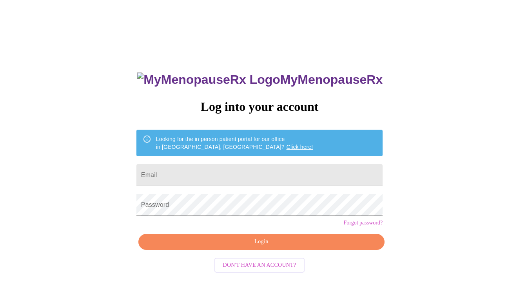  Describe the element at coordinates (209, 80) in the screenshot. I see `img: MyMenopauseRx Logo` at that location.